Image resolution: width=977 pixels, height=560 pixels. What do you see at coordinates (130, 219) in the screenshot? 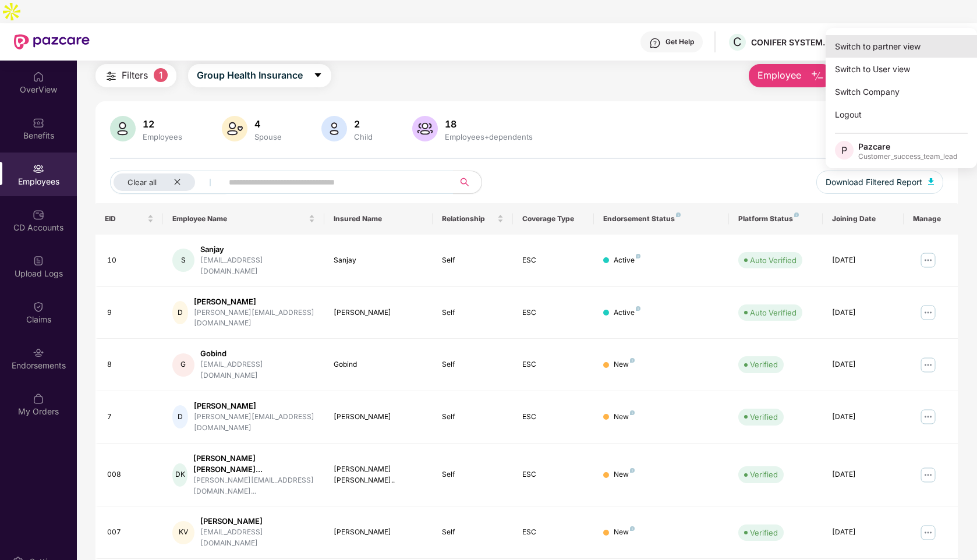
I see `th: EID` at bounding box center [130, 219].